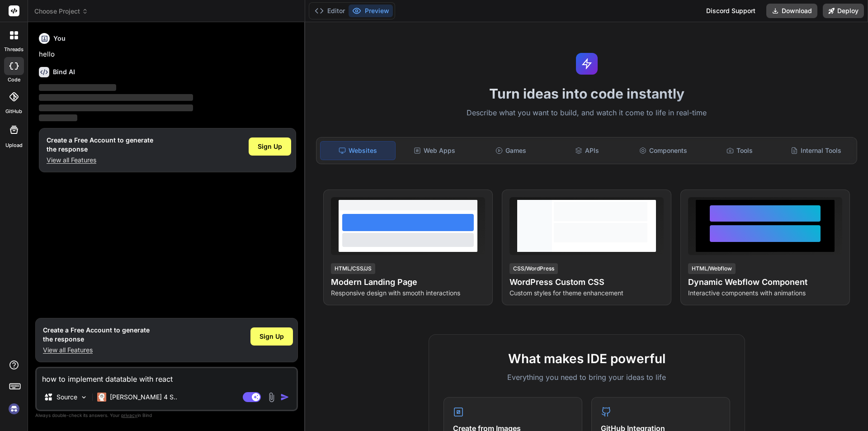 Image resolution: width=868 pixels, height=431 pixels. Describe the element at coordinates (84, 397) in the screenshot. I see `img: Pick Models` at that location.